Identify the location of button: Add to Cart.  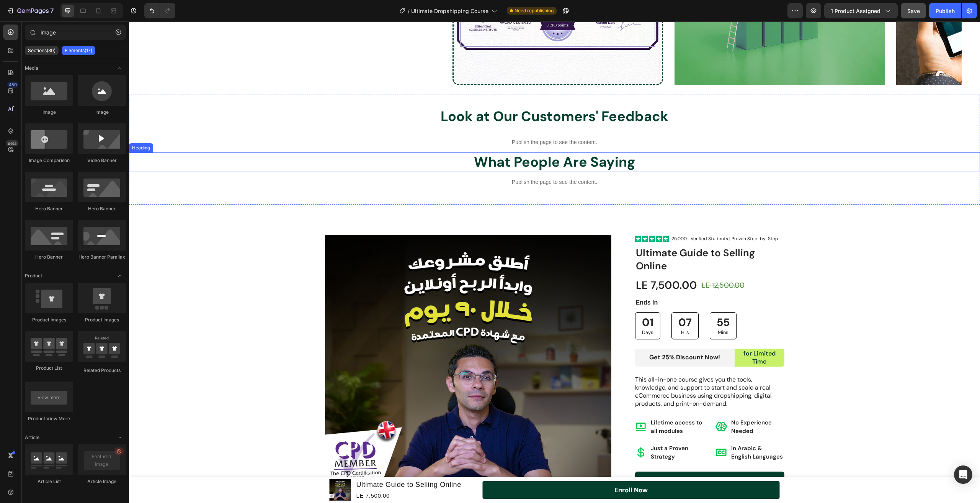
(581, 460).